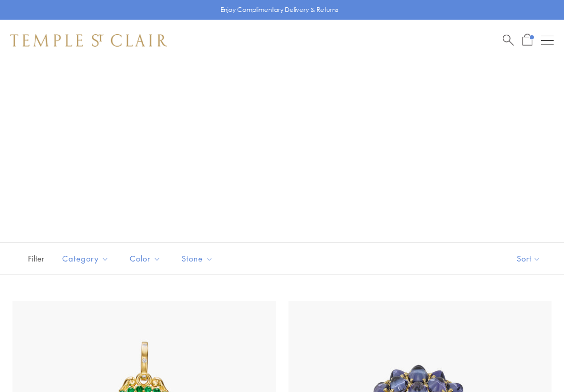 This screenshot has width=564, height=392. Describe the element at coordinates (279, 10) in the screenshot. I see `p: Enjoy Complimentary Delivery & Returns` at that location.